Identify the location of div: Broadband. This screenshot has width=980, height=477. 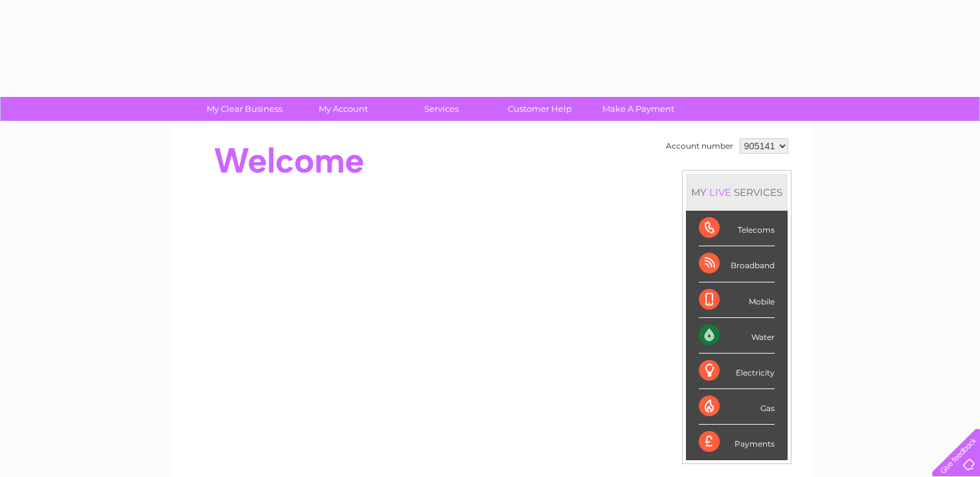
(736, 264).